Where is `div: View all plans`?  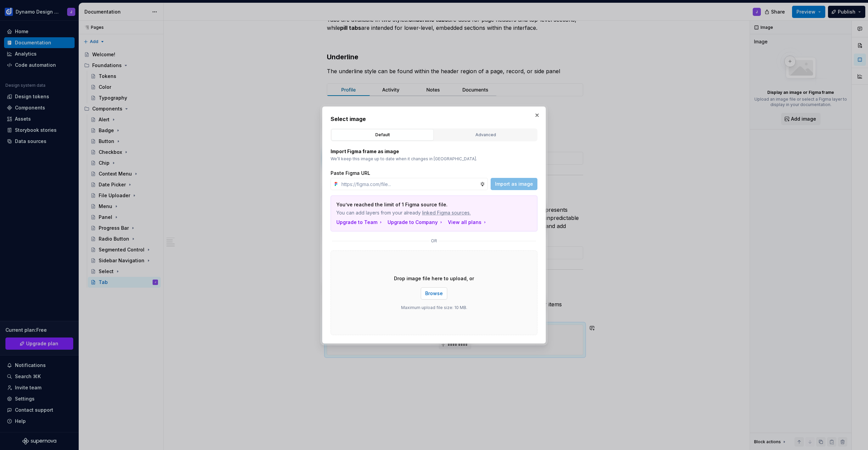
div: View all plans is located at coordinates (468, 222).